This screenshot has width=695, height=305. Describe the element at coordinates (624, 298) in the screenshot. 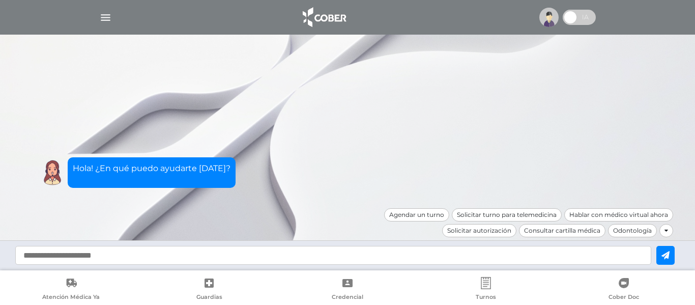

I see `span: Cober Doc` at that location.